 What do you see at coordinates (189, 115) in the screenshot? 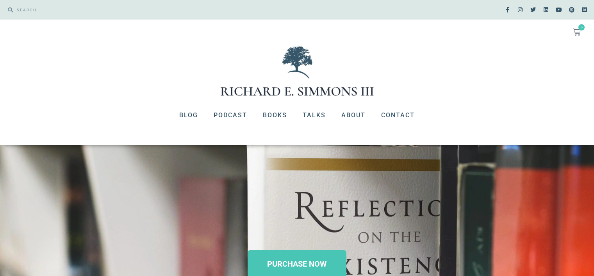
I see `a: Blog` at bounding box center [189, 115].